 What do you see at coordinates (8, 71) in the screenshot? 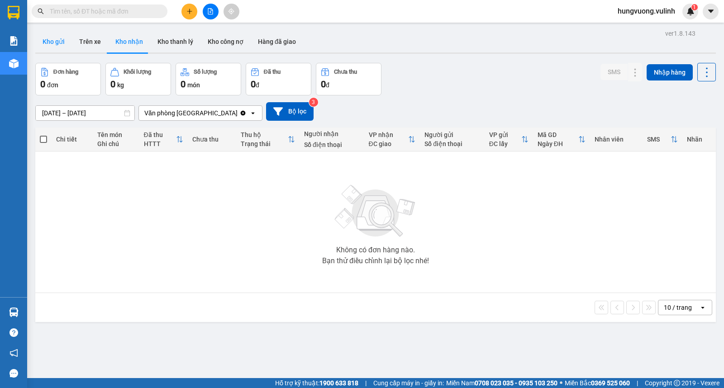
I see `span: phone` at bounding box center [8, 71].